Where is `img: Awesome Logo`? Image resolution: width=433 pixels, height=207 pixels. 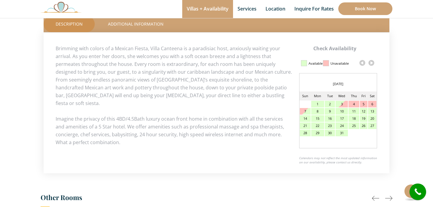
img: Awesome Logo is located at coordinates (61, 7).